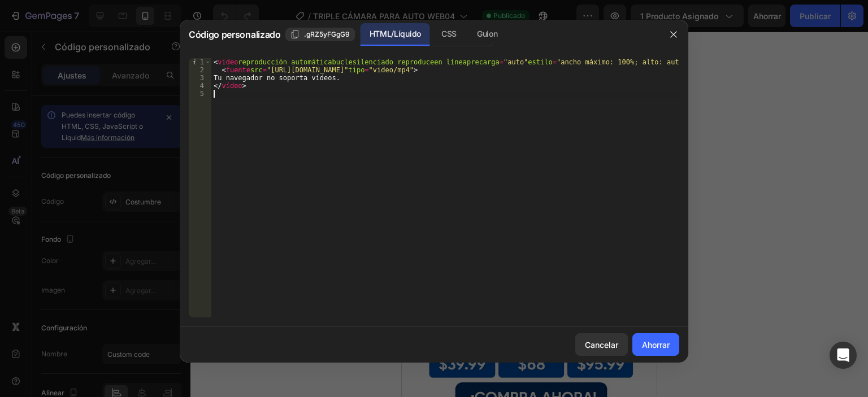 This screenshot has width=868, height=397. Describe the element at coordinates (202, 70) in the screenshot. I see `font: 2` at that location.